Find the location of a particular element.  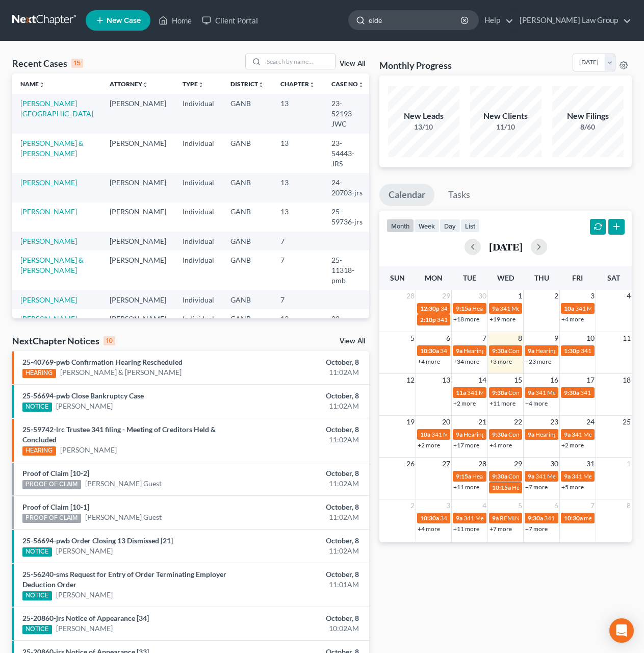

span: 22 is located at coordinates (518, 422).